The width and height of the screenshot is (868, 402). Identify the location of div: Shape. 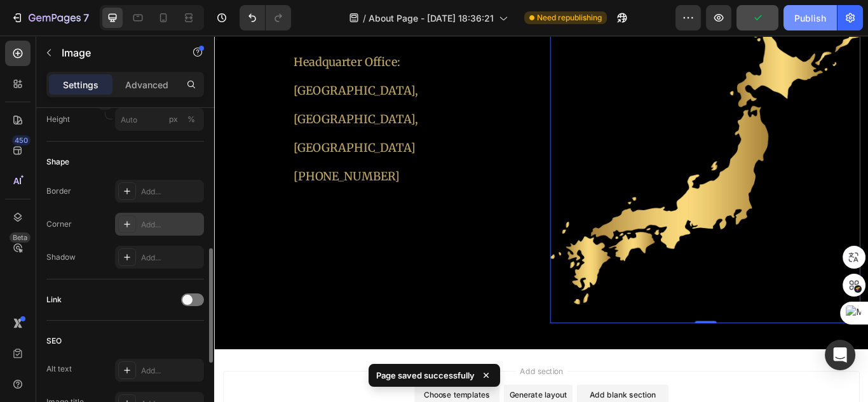
(58, 162).